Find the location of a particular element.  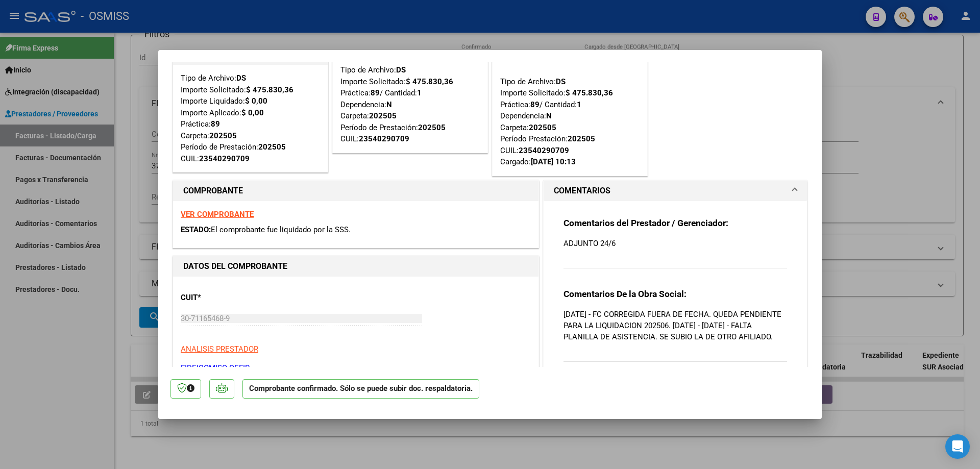

span: El comprobante fue liquidado por la SSS. is located at coordinates (280, 230).